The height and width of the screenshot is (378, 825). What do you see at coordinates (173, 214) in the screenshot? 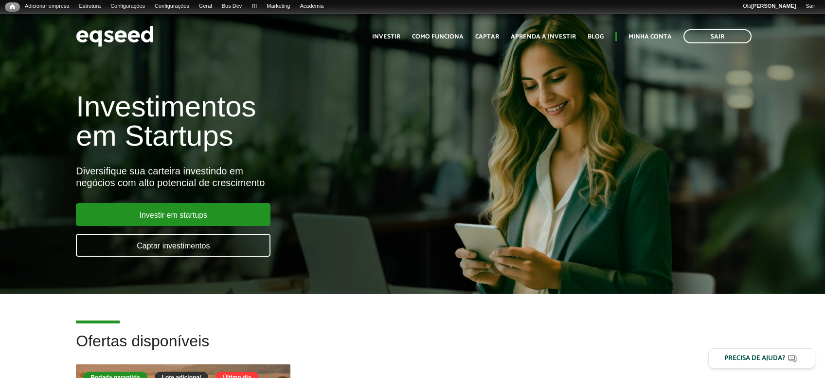
I see `a: Investir em startups` at bounding box center [173, 214].